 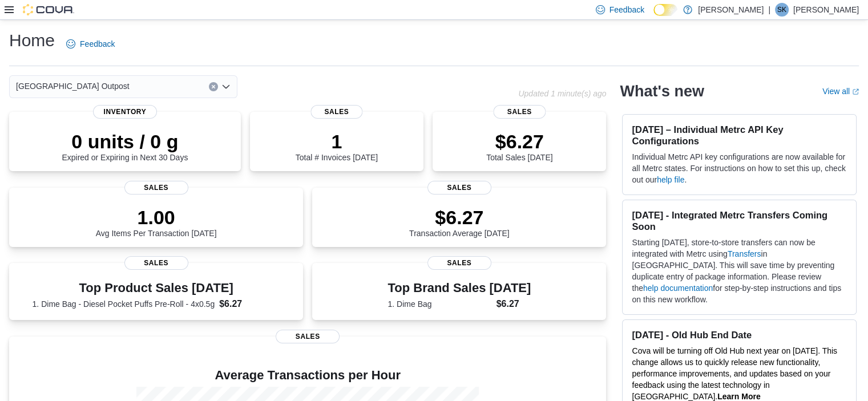 I want to click on a: Transfers, so click(x=744, y=254).